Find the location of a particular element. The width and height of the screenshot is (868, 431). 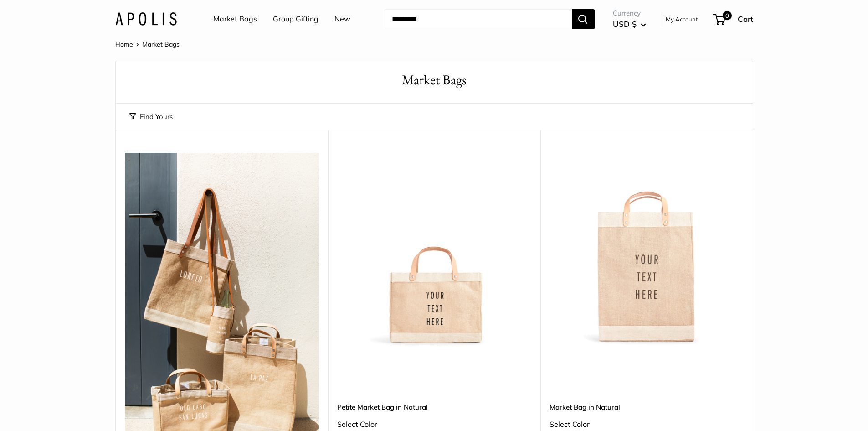

h1: Market Bags is located at coordinates (434, 80).